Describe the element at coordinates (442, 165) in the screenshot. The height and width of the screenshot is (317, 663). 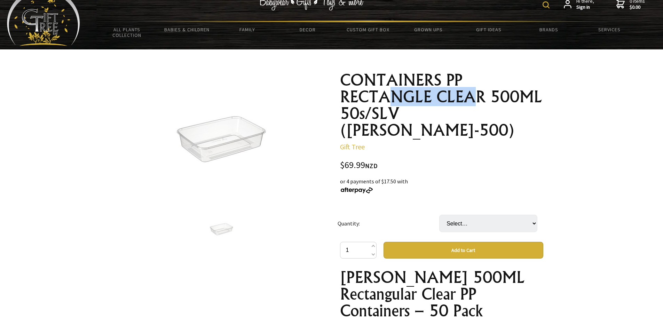
I see `div: $69.99` at that location.